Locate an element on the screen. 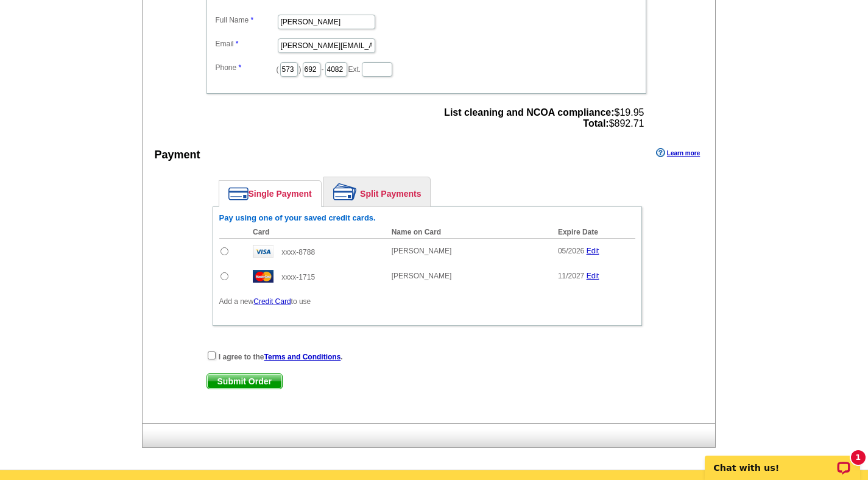 Image resolution: width=868 pixels, height=480 pixels. div: New messages notification is located at coordinates (162, 16).